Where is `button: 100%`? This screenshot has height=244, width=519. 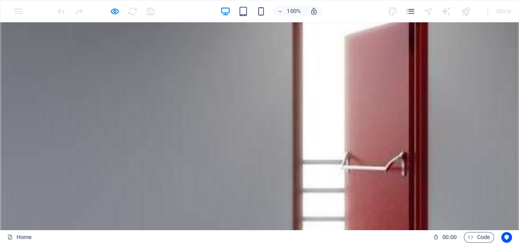 button: 100% is located at coordinates (289, 11).